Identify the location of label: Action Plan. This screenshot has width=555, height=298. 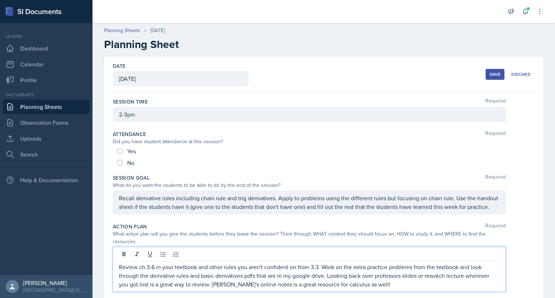
(130, 227).